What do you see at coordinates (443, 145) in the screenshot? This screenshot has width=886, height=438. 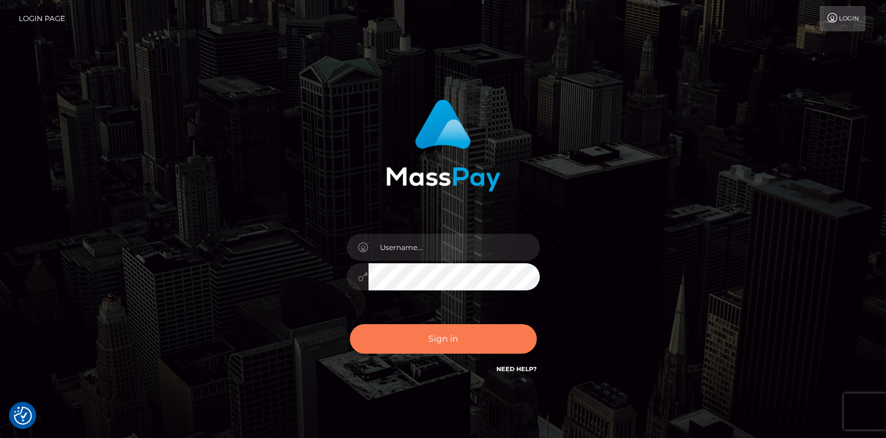 I see `img: MassPay Login` at bounding box center [443, 145].